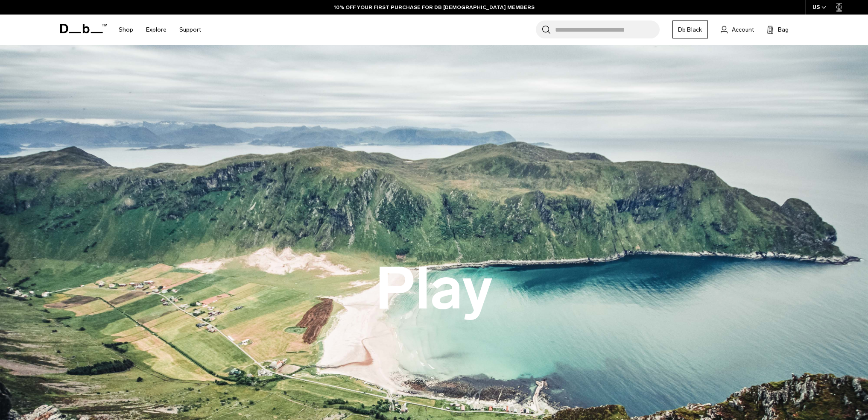 This screenshot has height=420, width=868. I want to click on button: Play, so click(434, 289).